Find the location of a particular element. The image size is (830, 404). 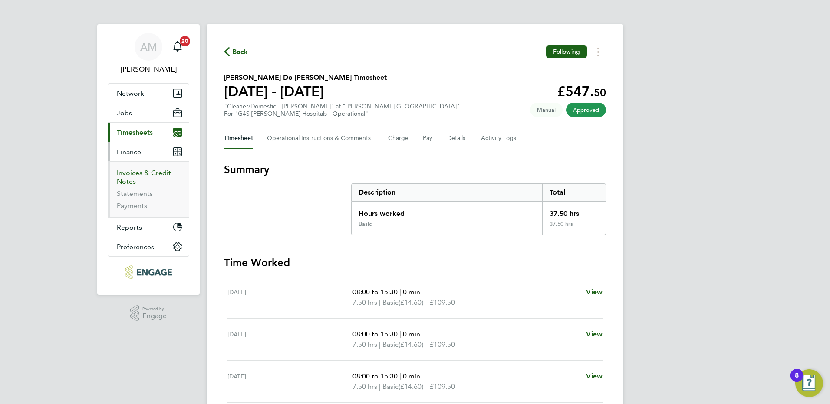

span: Following is located at coordinates (566, 52).